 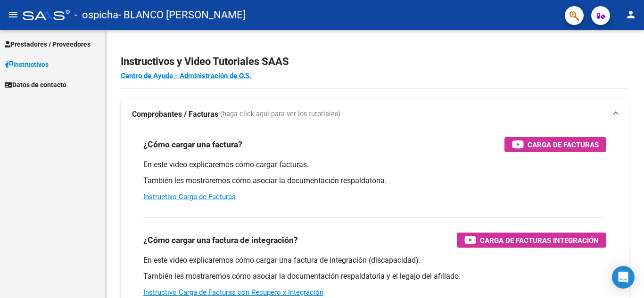 I want to click on a: Centro de Ayuda - Administración de O.S., so click(x=186, y=76).